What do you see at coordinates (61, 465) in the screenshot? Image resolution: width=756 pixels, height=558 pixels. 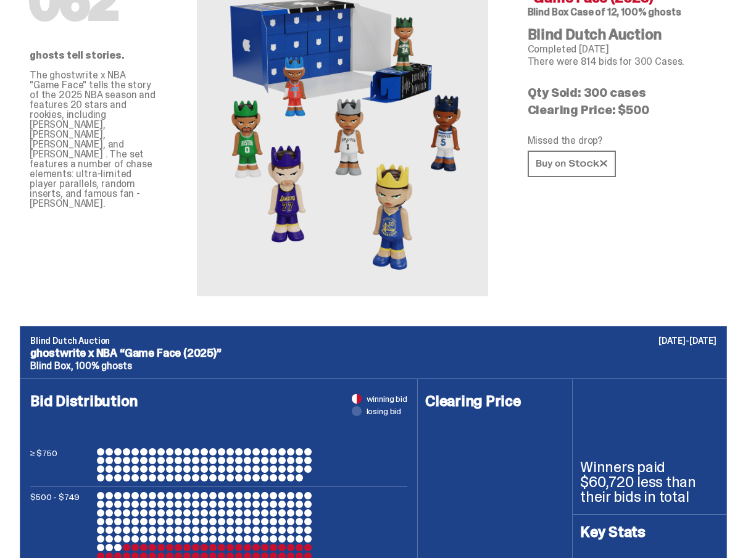 I see `p: ≥ $750` at bounding box center [61, 465].